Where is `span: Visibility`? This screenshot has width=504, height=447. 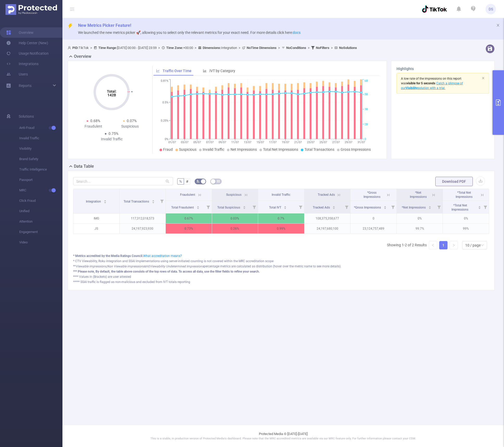 span: Visibility is located at coordinates (41, 148).